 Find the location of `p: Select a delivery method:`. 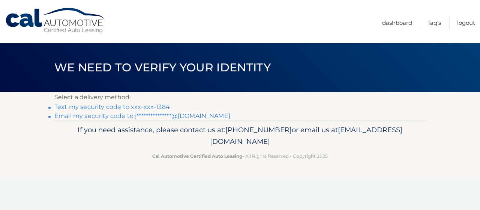

p: Select a delivery method: is located at coordinates (240, 97).